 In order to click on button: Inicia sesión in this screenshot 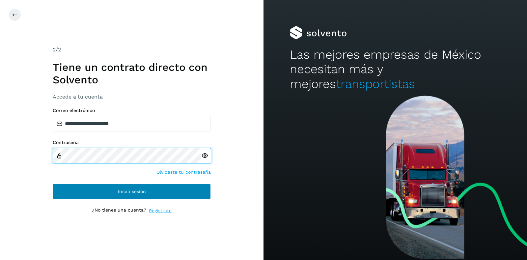, I will do `click(132, 191)`.